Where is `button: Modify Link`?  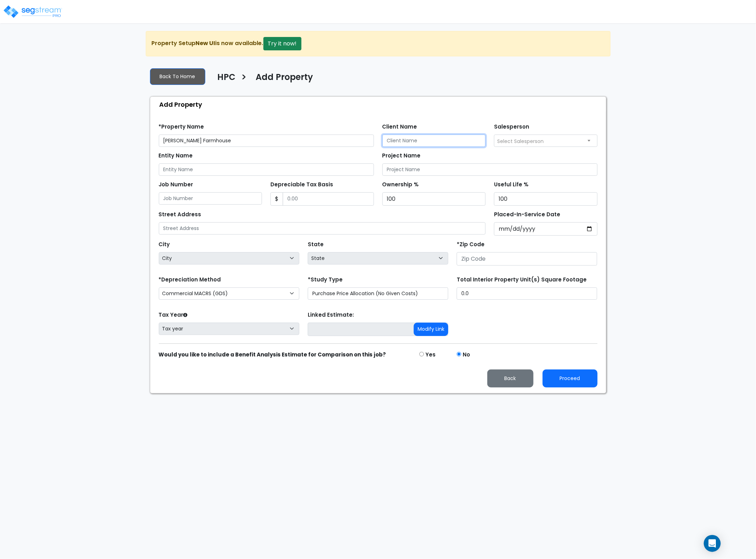
button: Modify Link is located at coordinates (431, 330).